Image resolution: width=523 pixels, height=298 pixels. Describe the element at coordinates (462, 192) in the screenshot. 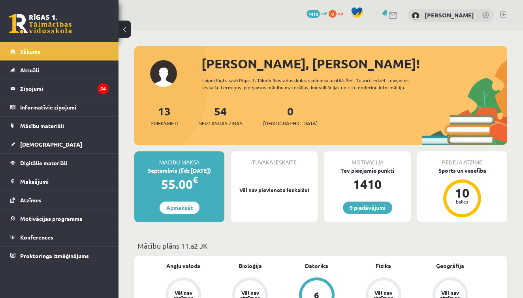

I see `a: Sports un veselība 10 balles` at that location.